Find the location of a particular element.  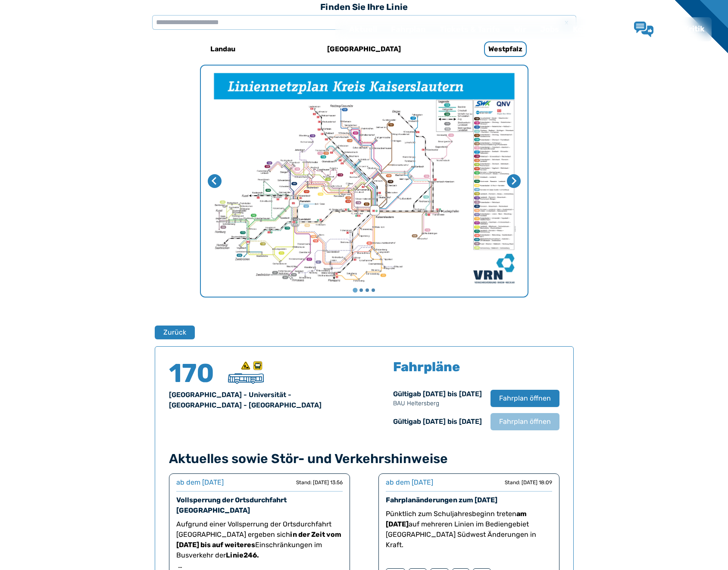

a: Tickets & Tarife is located at coordinates (469, 30).